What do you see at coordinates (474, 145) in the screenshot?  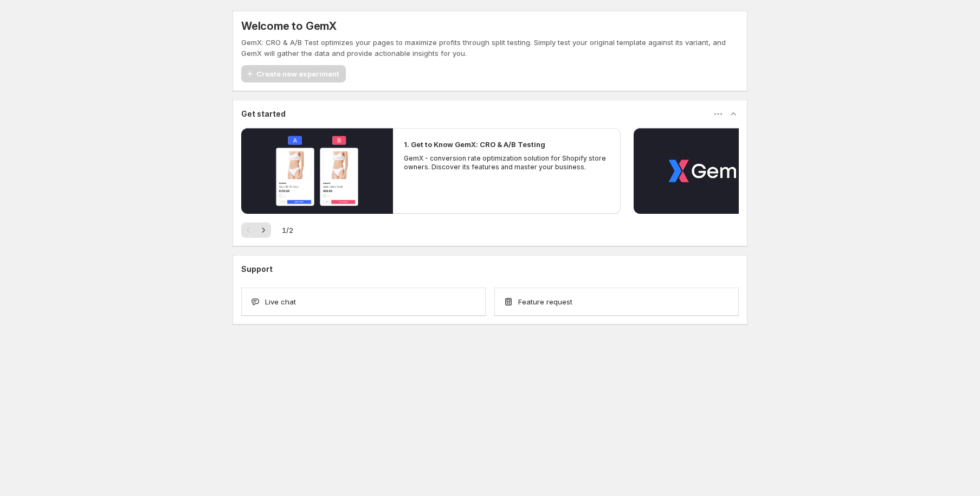 I see `h2: 1. Get to Know GemX: CRO & A/B Testing` at bounding box center [474, 145].